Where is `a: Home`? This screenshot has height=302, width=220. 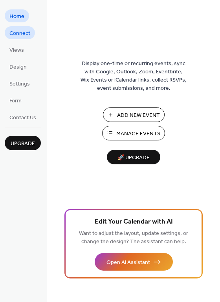 a: Home is located at coordinates (17, 16).